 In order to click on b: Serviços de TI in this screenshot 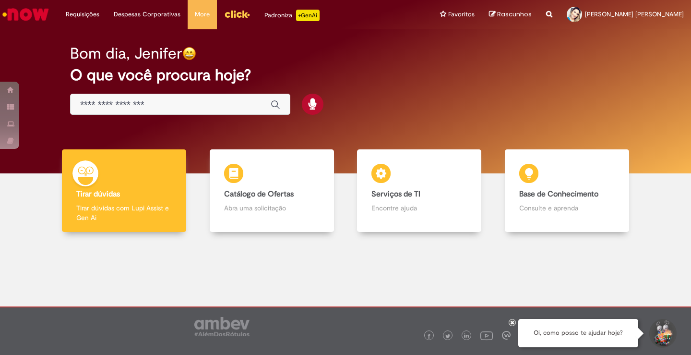, I will do `click(396, 194)`.